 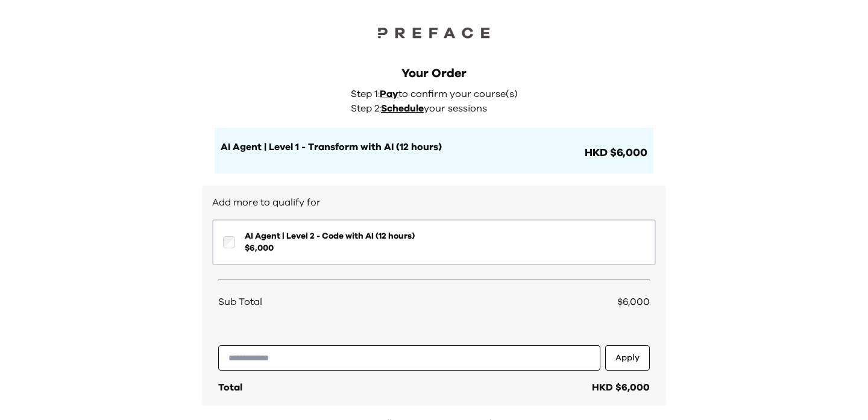 What do you see at coordinates (438, 108) in the screenshot?
I see `p: Step 2: your sessions` at bounding box center [438, 108].